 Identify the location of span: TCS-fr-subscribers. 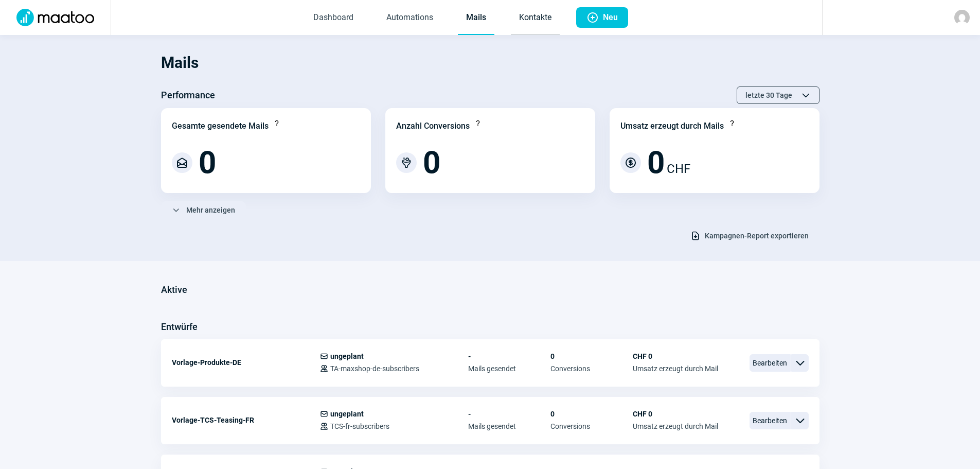
(360, 427).